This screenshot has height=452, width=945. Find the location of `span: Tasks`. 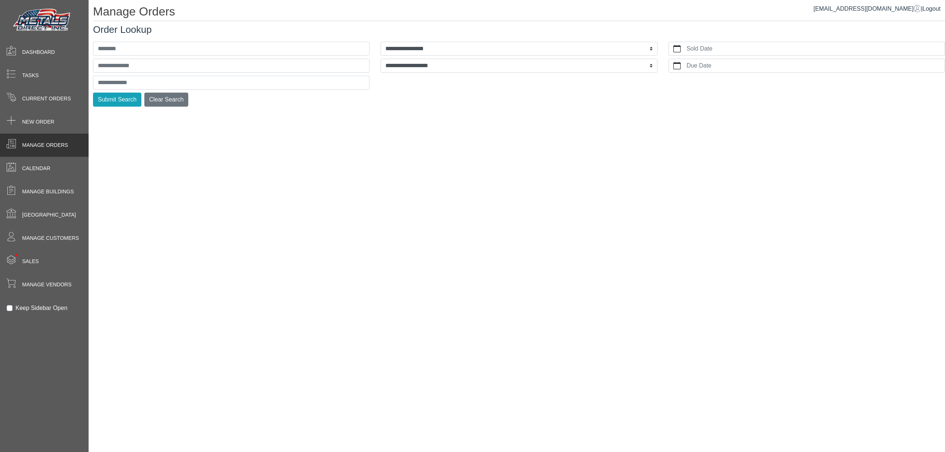

span: Tasks is located at coordinates (30, 75).